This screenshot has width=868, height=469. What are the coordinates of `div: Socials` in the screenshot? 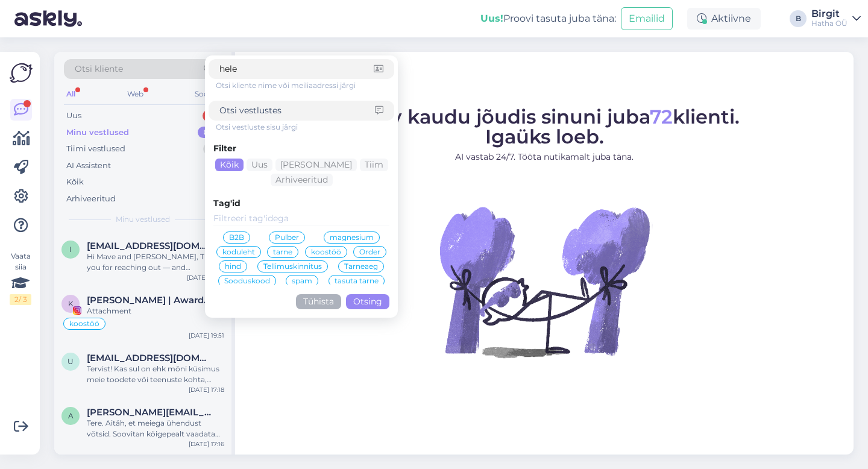 It's located at (206, 94).